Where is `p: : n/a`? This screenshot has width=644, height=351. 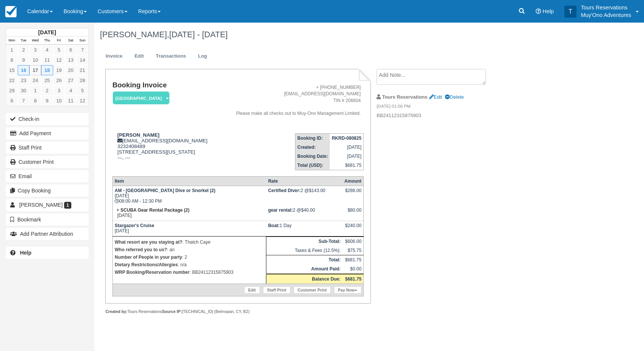 p: : n/a is located at coordinates (190, 265).